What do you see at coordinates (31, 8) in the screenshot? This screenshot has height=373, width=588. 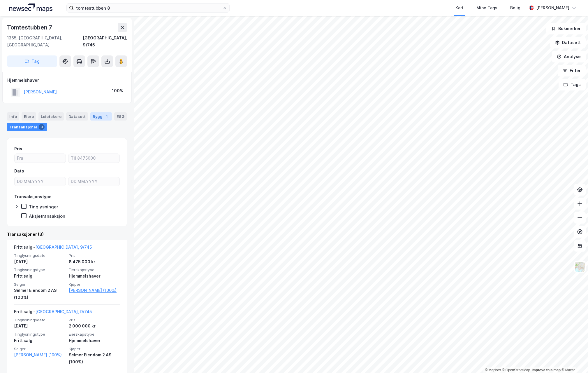 I see `img: logo.a4113a55bc3d86da70a041830d287a7e.svg` at bounding box center [31, 8].